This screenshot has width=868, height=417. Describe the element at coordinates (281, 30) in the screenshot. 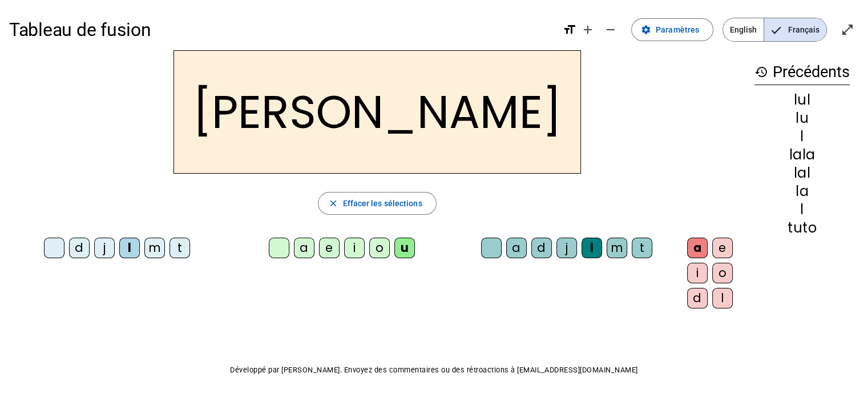

I see `h1: Tableau de fusion` at that location.